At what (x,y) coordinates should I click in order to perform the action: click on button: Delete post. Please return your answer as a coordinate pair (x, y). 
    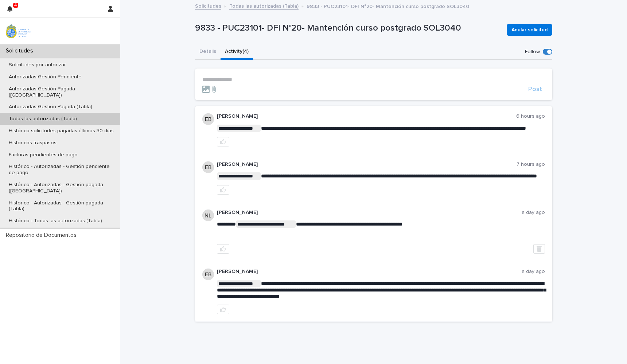
    Looking at the image, I should click on (539, 249).